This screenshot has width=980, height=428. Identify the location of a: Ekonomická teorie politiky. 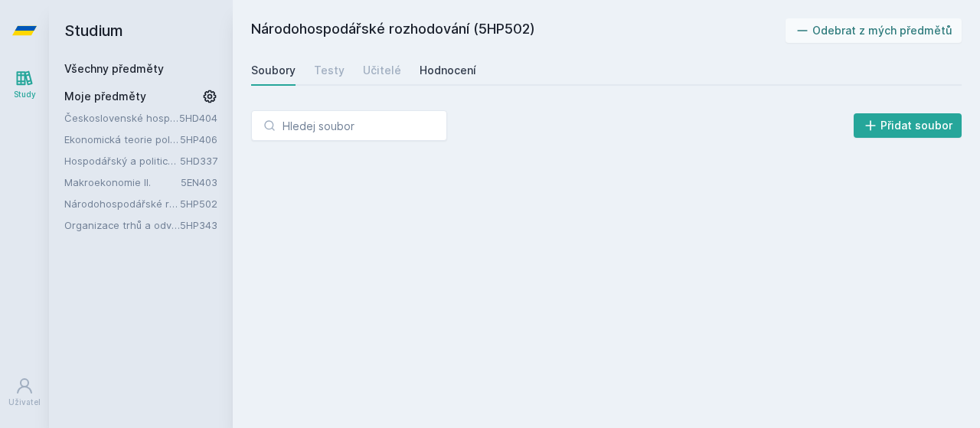
(122, 140).